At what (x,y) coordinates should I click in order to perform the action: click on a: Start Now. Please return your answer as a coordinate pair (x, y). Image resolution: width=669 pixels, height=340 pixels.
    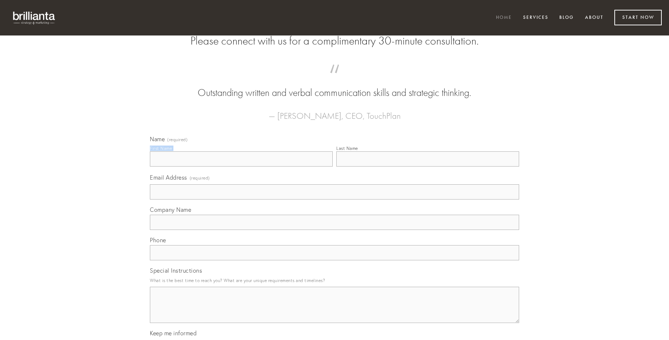
    Looking at the image, I should click on (638, 17).